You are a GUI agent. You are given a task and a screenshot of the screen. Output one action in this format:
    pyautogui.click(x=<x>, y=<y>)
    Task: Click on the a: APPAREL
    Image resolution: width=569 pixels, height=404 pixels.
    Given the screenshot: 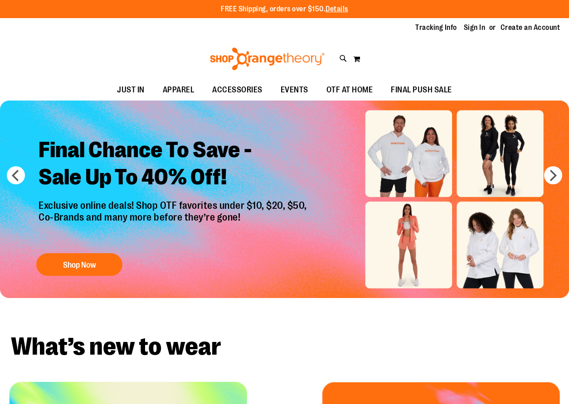 What is the action you would take?
    pyautogui.click(x=179, y=90)
    